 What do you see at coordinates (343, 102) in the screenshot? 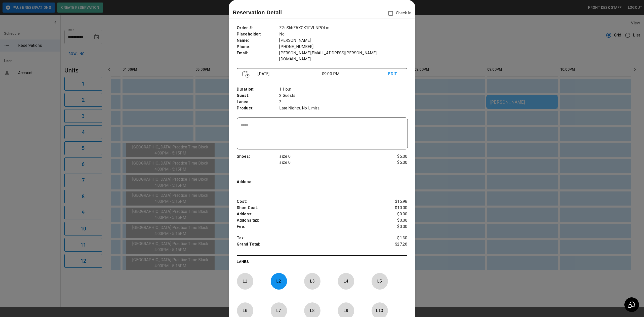
I see `p: 2` at bounding box center [343, 102].